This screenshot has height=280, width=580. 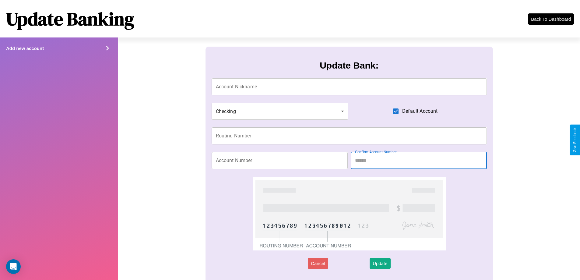 I want to click on img: check, so click(x=349, y=214).